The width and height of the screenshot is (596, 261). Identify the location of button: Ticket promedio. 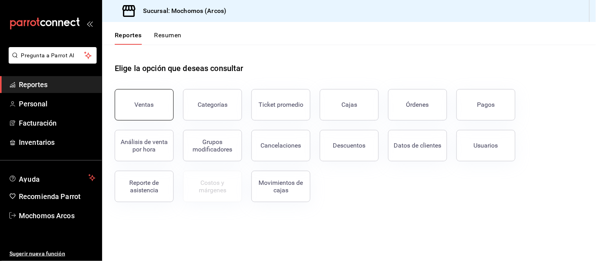
(281, 105).